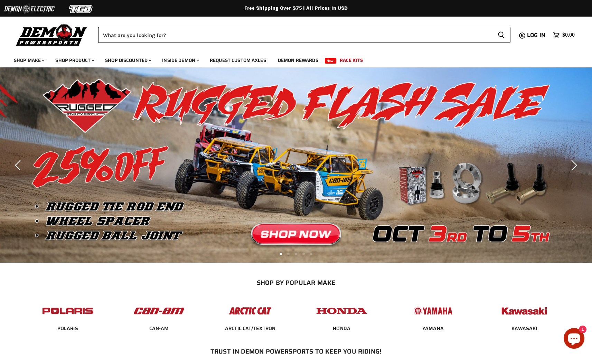  Describe the element at coordinates (342, 329) in the screenshot. I see `a: HONDA` at that location.